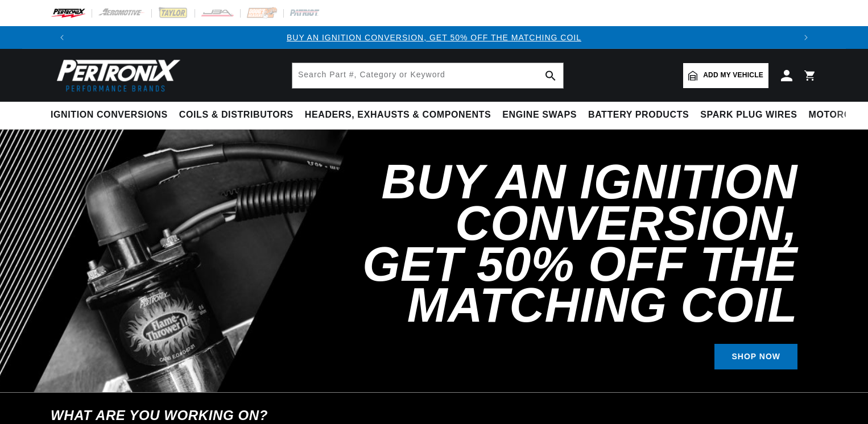 Image resolution: width=868 pixels, height=424 pixels. What do you see at coordinates (733, 75) in the screenshot?
I see `span: Add my vehicle` at bounding box center [733, 75].